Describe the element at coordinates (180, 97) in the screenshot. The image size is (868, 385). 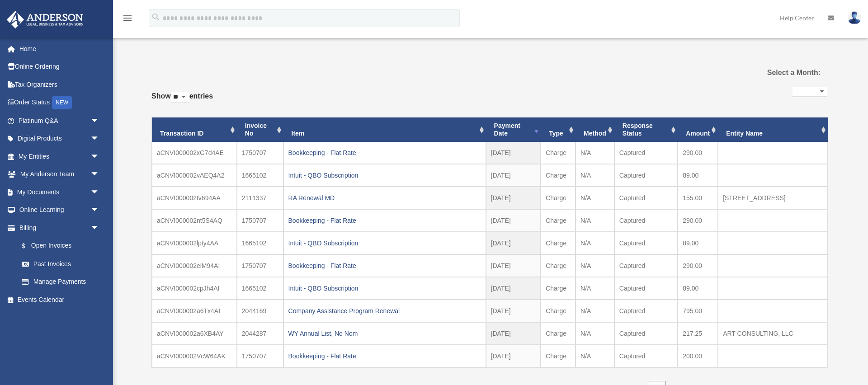
I see `select: Showentries` at that location.